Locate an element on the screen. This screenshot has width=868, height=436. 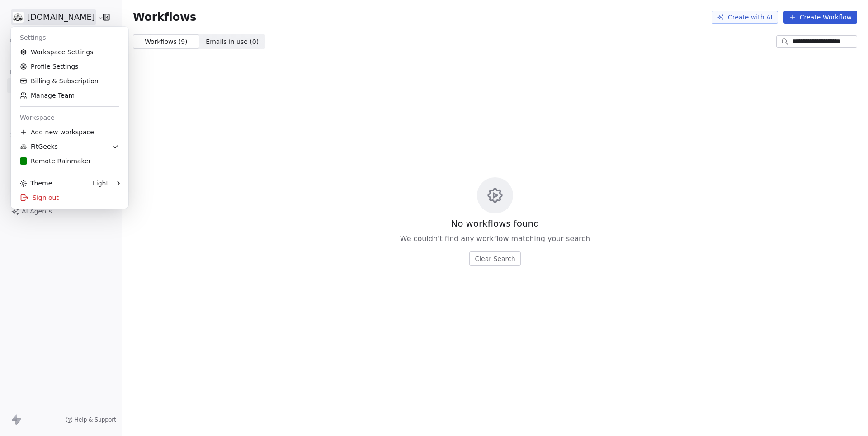
div: Theme is located at coordinates (36, 183).